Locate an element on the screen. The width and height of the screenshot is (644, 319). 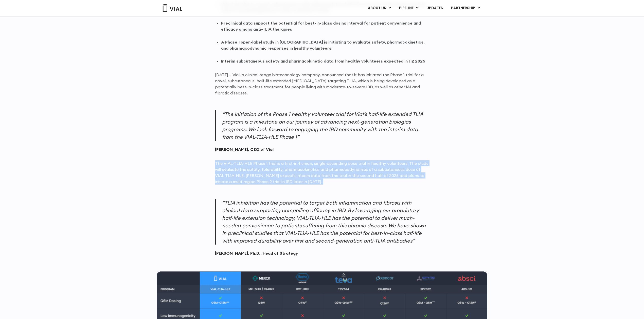
img: Vial Logo is located at coordinates (173, 8).